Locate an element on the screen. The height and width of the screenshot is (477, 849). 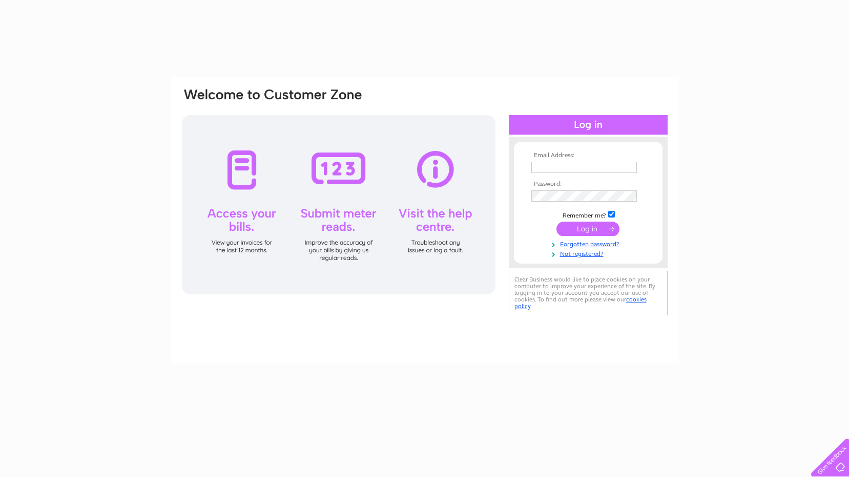
td: Remember me? is located at coordinates (588, 215).